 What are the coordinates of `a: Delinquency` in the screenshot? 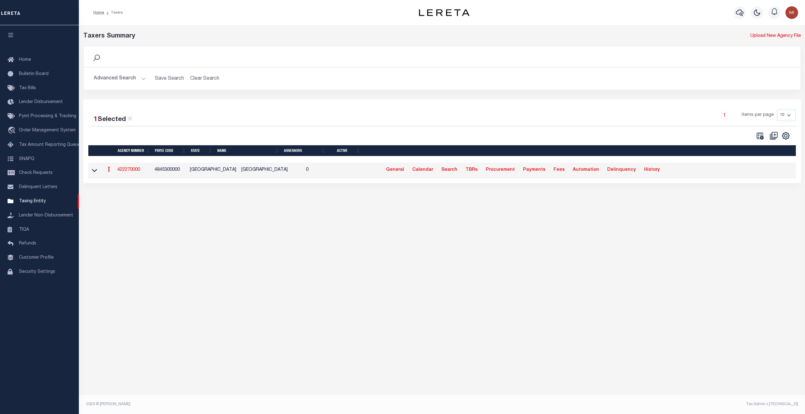 It's located at (621, 170).